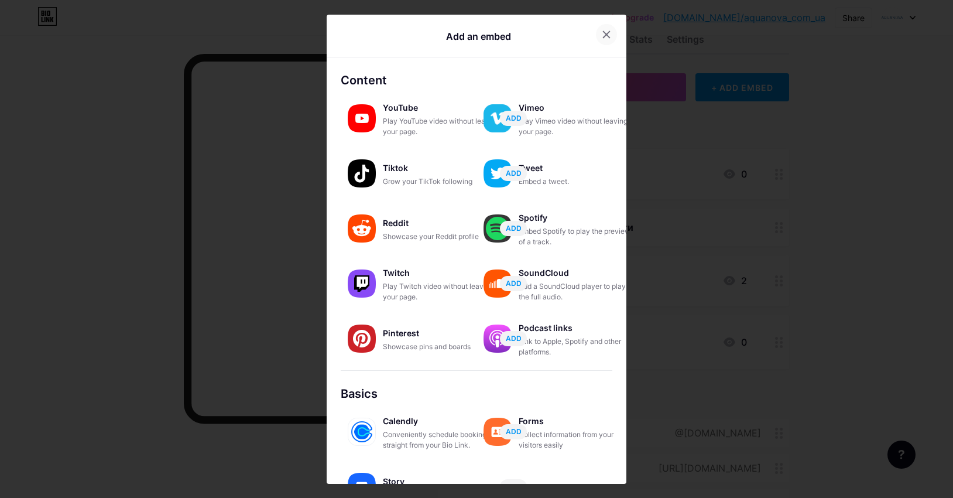 The width and height of the screenshot is (953, 498). I want to click on div: Spotify, so click(577, 218).